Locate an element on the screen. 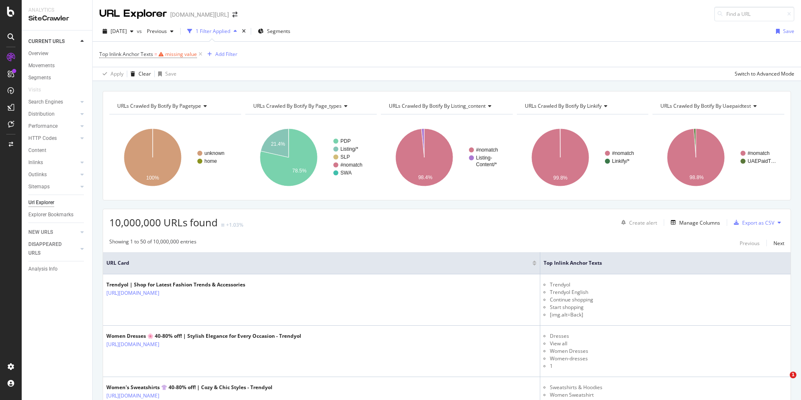 The width and height of the screenshot is (801, 400). a: Performance is located at coordinates (53, 126).